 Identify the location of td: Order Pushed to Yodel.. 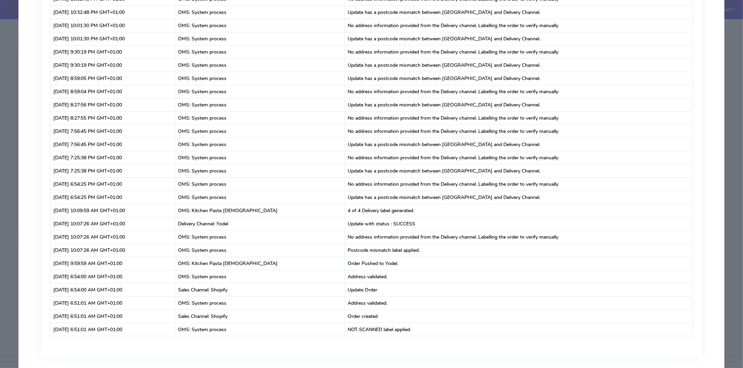
(518, 264).